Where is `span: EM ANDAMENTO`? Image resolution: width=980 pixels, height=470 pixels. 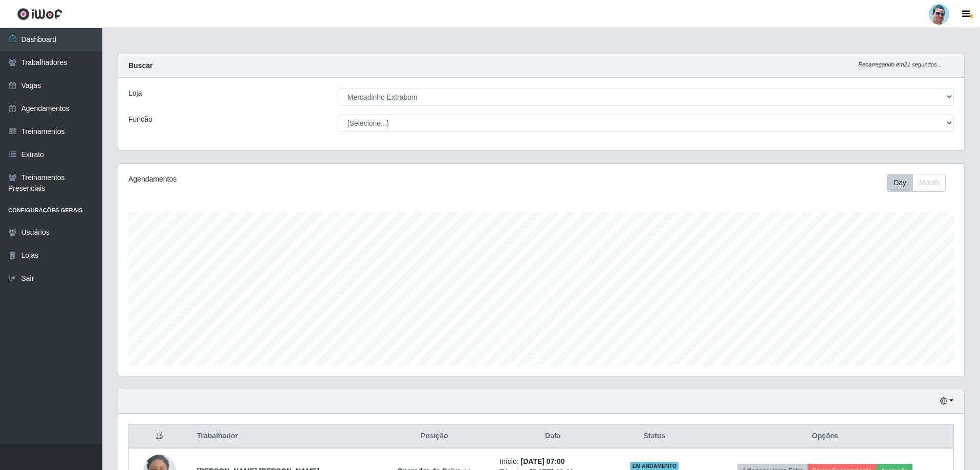
span: EM ANDAMENTO is located at coordinates (654, 466).